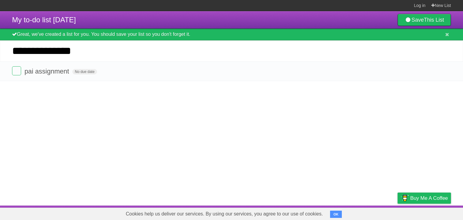  What do you see at coordinates (429, 198) in the screenshot?
I see `span: Buy me a coffee` at bounding box center [429, 198].